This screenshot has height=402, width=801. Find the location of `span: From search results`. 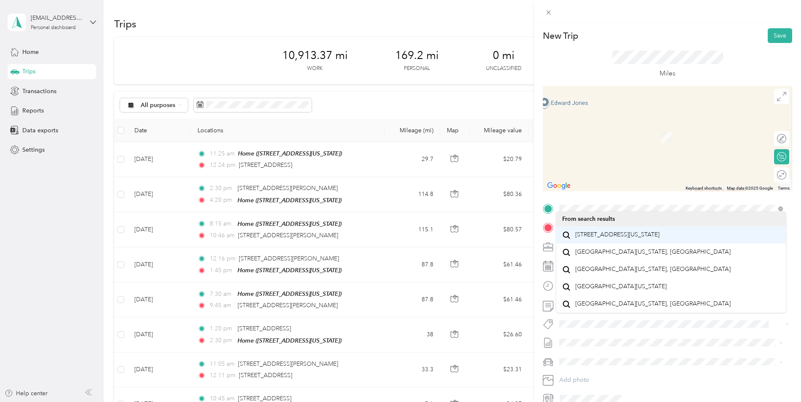

span: From search results is located at coordinates (588, 218).